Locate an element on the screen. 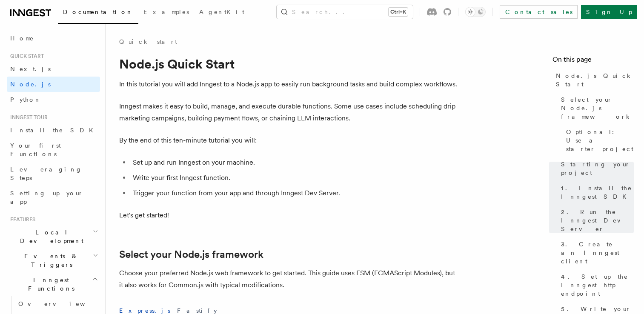 Image resolution: width=644 pixels, height=314 pixels. span: Install the SDK is located at coordinates (54, 130).